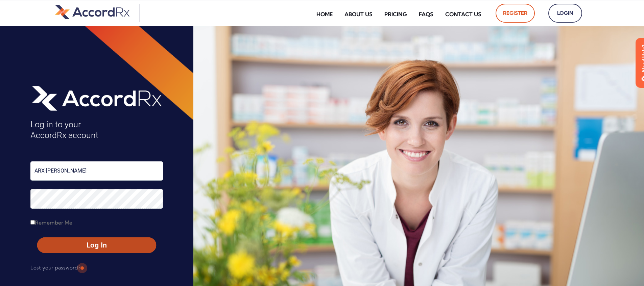 The width and height of the screenshot is (644, 286). What do you see at coordinates (97, 245) in the screenshot?
I see `button: Log In` at bounding box center [97, 245].